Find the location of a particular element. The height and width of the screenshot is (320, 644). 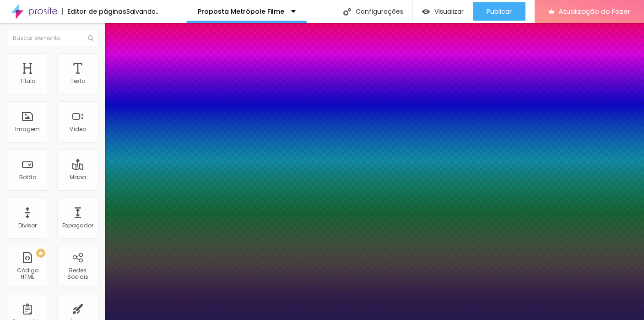

font: Publicar is located at coordinates (499, 11).